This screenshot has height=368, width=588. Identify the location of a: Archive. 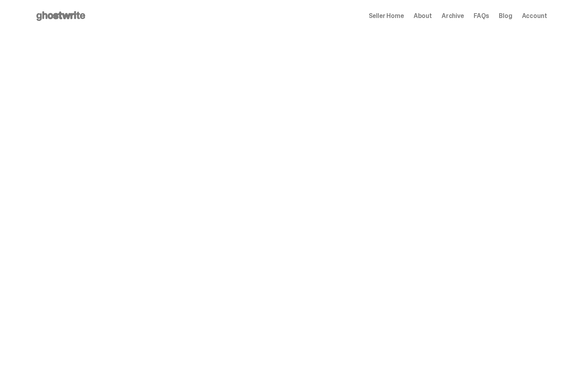
(453, 16).